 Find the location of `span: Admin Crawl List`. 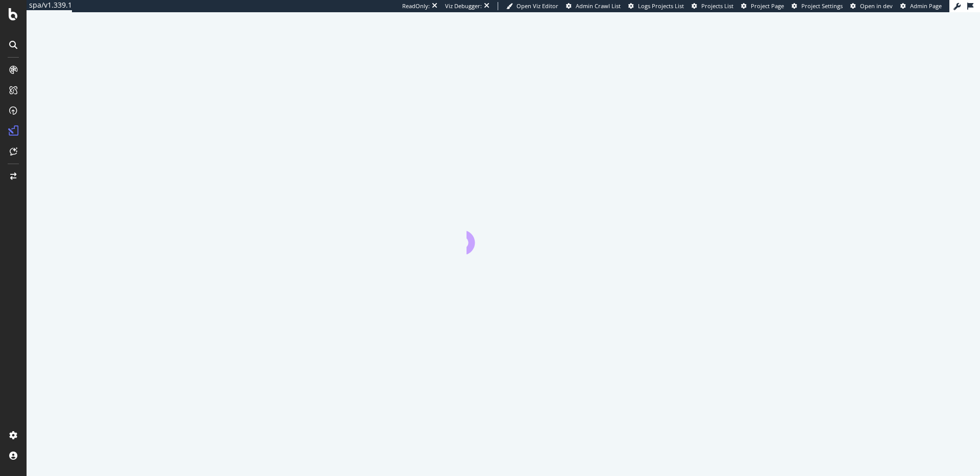

span: Admin Crawl List is located at coordinates (598, 6).